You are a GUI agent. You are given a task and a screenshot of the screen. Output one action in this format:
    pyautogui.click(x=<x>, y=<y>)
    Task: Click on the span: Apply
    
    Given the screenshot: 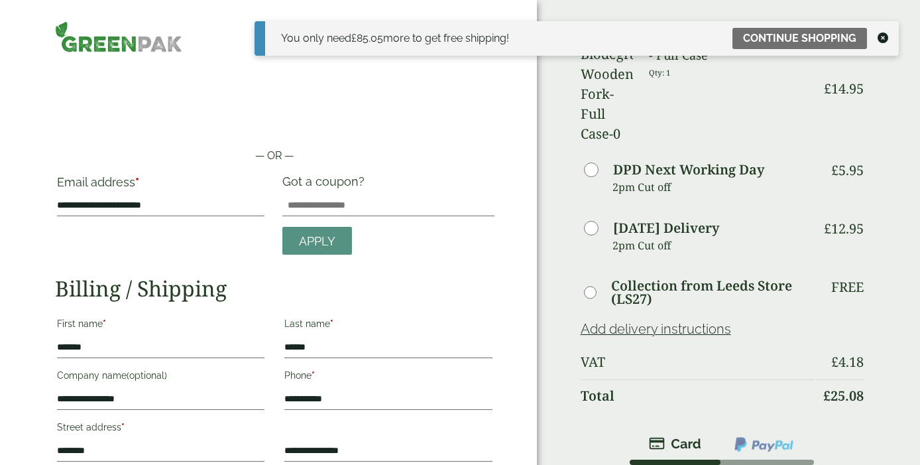 What is the action you would take?
    pyautogui.click(x=317, y=241)
    